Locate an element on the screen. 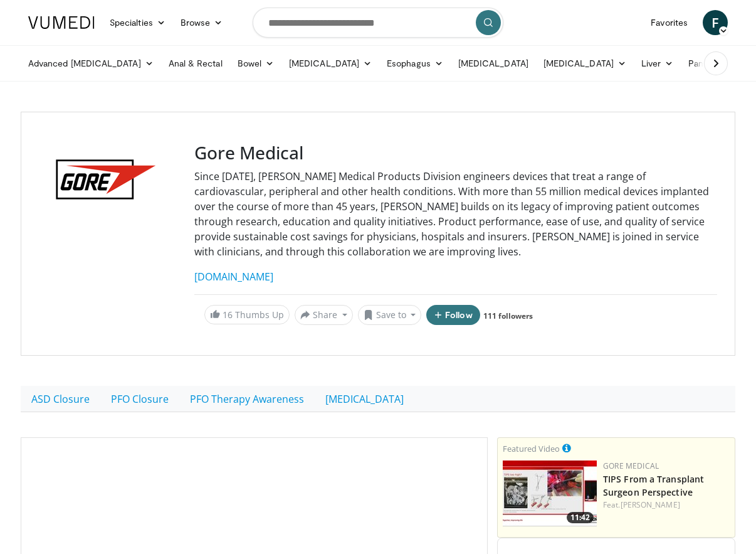 The height and width of the screenshot is (554, 756). a: ASD Closure is located at coordinates (60, 399).